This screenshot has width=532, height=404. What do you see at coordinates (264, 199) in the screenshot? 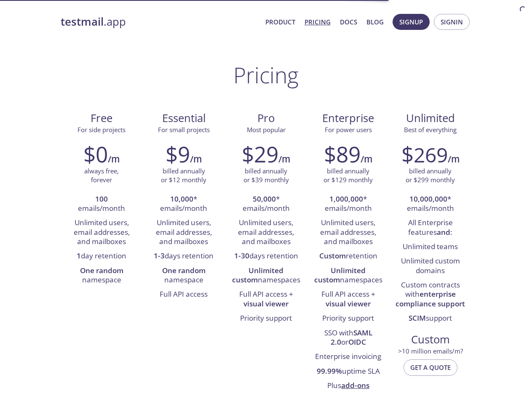
I see `strong: 50,000` at bounding box center [264, 199].